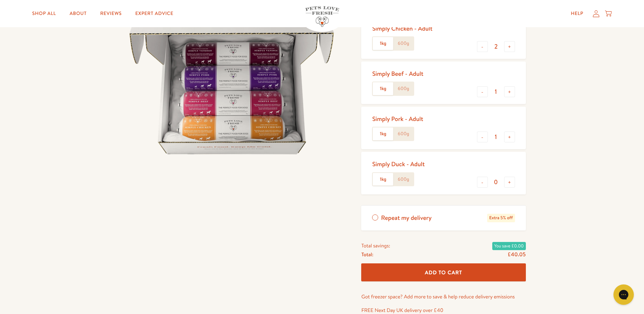 The image size is (644, 314). Describe the element at coordinates (443, 297) in the screenshot. I see `p: Got freezer space? Add more to save & help reduce delivery emissions` at that location.